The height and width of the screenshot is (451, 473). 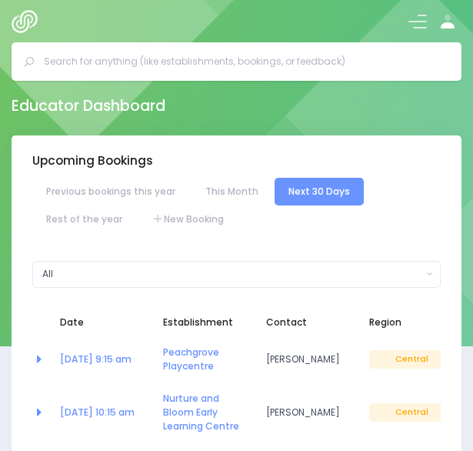 What do you see at coordinates (92, 161) in the screenshot?
I see `h3: Upcoming Bookings` at bounding box center [92, 161].